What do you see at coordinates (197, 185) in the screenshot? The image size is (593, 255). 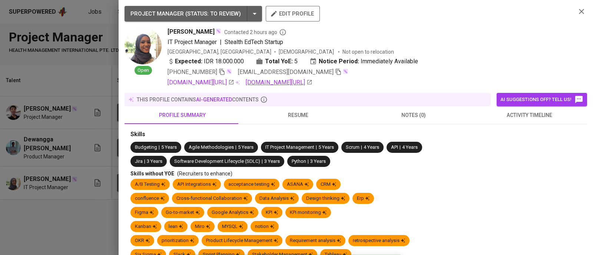 I see `div: API Integrations` at bounding box center [197, 185].